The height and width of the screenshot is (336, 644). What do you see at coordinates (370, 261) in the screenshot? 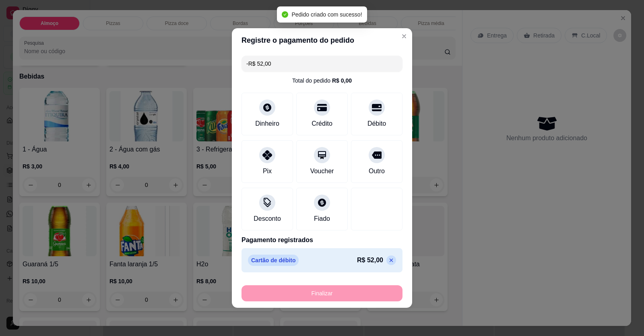
I see `p: R$ 52,00` at bounding box center [370, 261].